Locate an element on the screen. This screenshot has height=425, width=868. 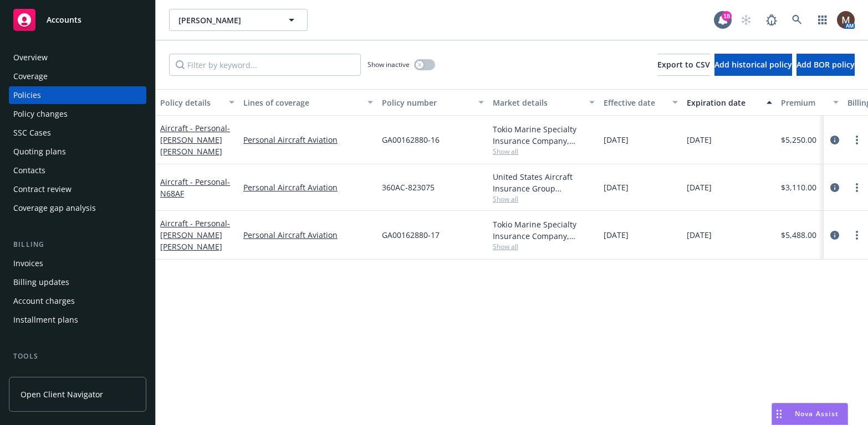
button: Export to CSV is located at coordinates (684, 65).